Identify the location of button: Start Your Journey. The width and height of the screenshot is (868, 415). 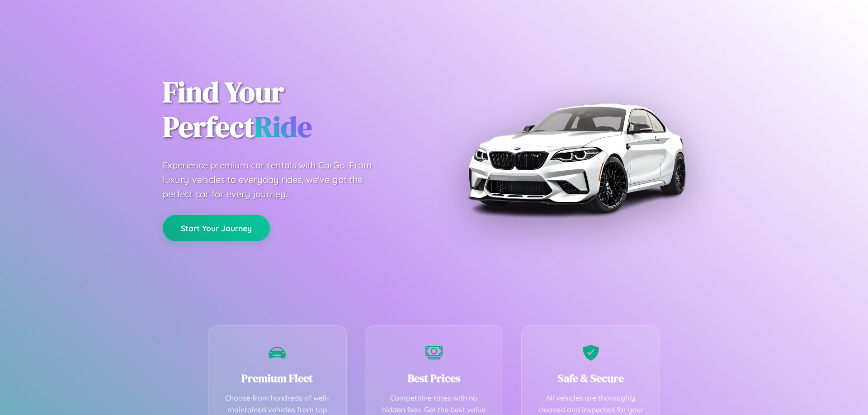
(216, 228).